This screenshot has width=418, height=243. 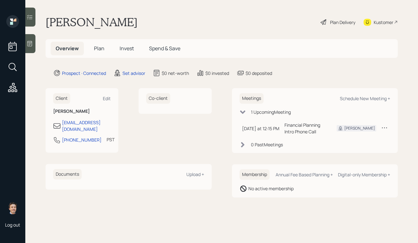 What do you see at coordinates (164, 48) in the screenshot?
I see `span: Spend & Save` at bounding box center [164, 48].